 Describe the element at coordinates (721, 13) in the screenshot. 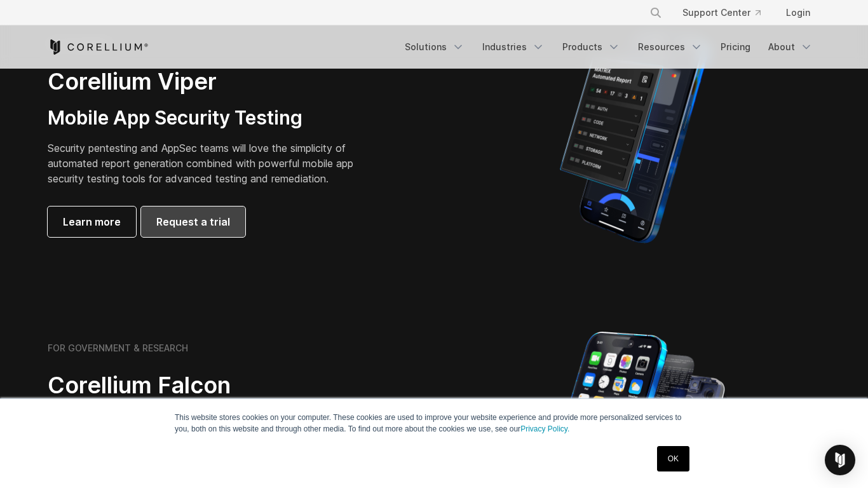

I see `a: Support Center` at that location.